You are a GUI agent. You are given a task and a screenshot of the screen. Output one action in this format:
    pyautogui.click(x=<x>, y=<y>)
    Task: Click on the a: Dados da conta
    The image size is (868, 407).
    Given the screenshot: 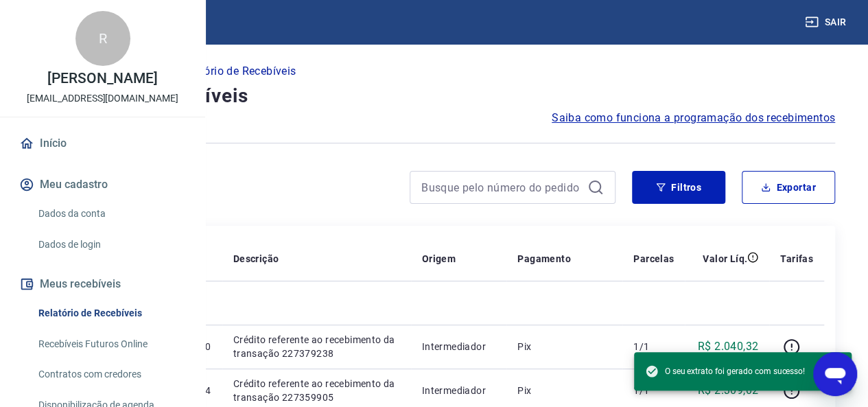 What is the action you would take?
    pyautogui.click(x=110, y=214)
    